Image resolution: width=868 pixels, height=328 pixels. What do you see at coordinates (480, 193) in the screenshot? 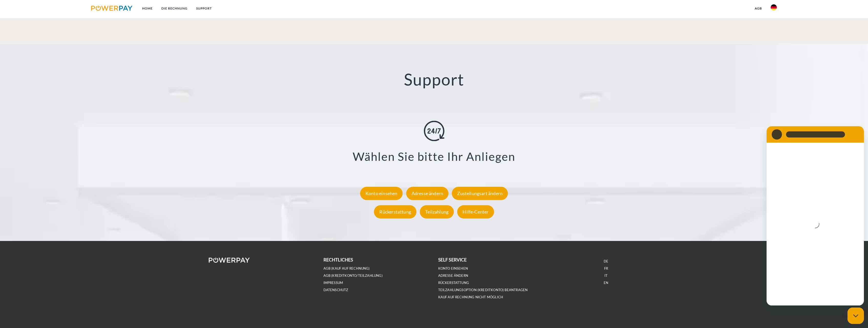
I see `div: Zustellungsart ändern` at bounding box center [480, 193].